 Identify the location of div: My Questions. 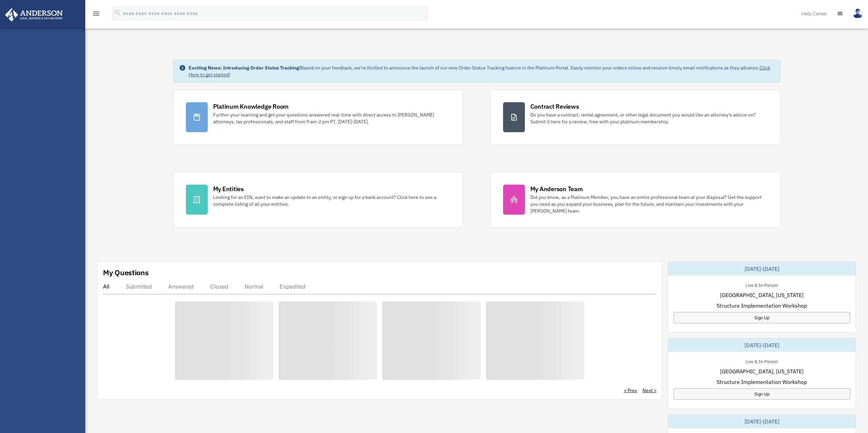
(126, 273).